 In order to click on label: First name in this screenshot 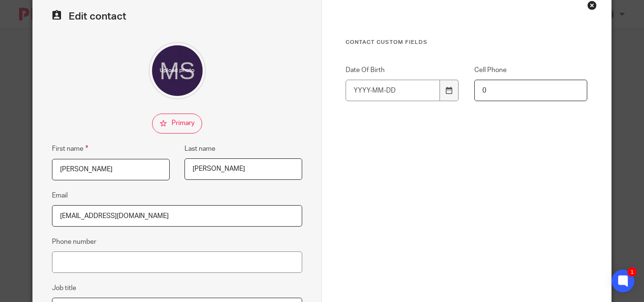, I will do `click(70, 148)`.